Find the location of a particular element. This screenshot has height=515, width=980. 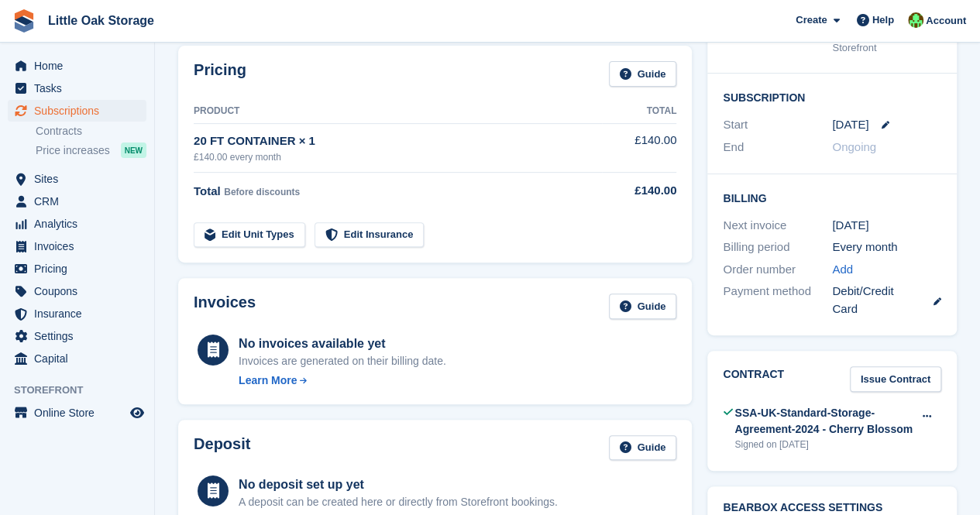

img: Michael Aujla is located at coordinates (915, 20).